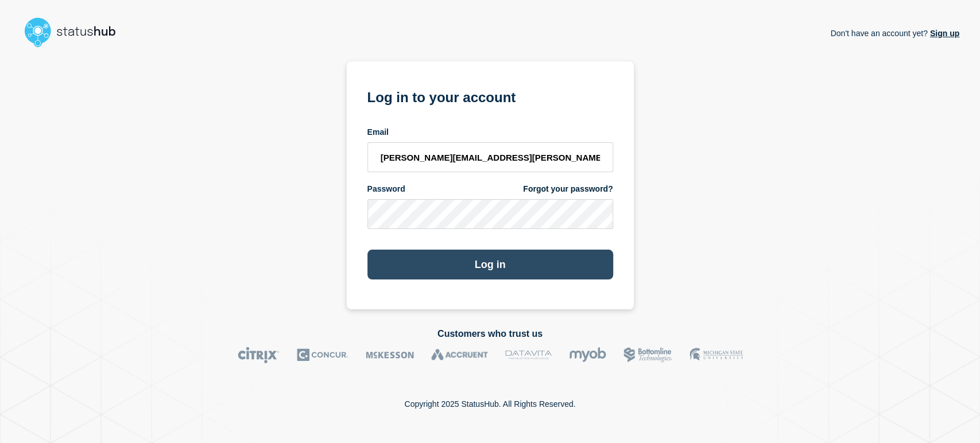 The width and height of the screenshot is (980, 443). I want to click on a: Sign up, so click(943, 33).